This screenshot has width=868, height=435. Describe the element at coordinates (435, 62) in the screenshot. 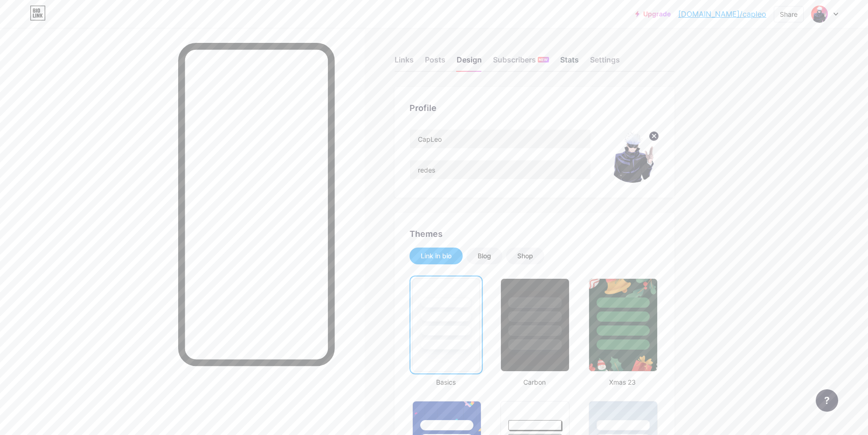

I see `div: Posts` at that location.